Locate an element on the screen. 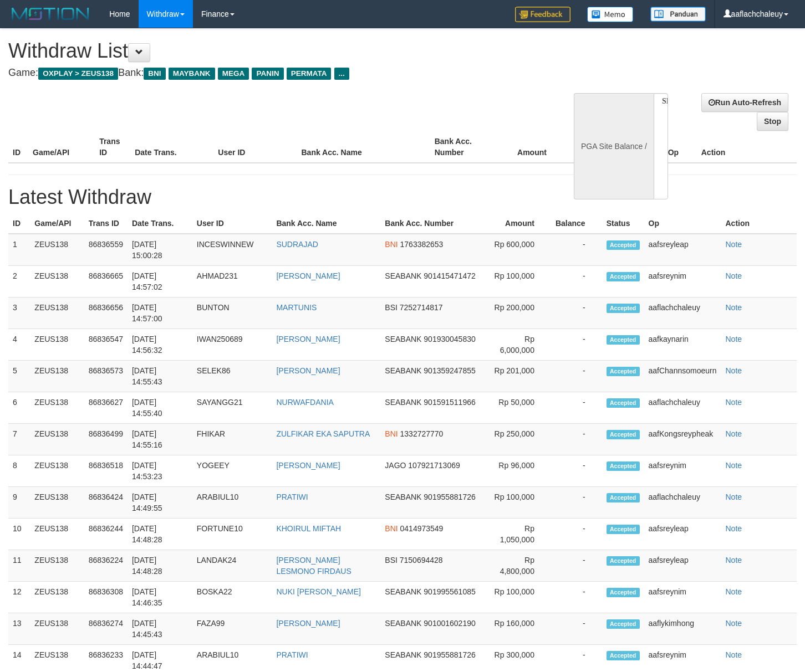  span: 901955881726 is located at coordinates (449, 655).